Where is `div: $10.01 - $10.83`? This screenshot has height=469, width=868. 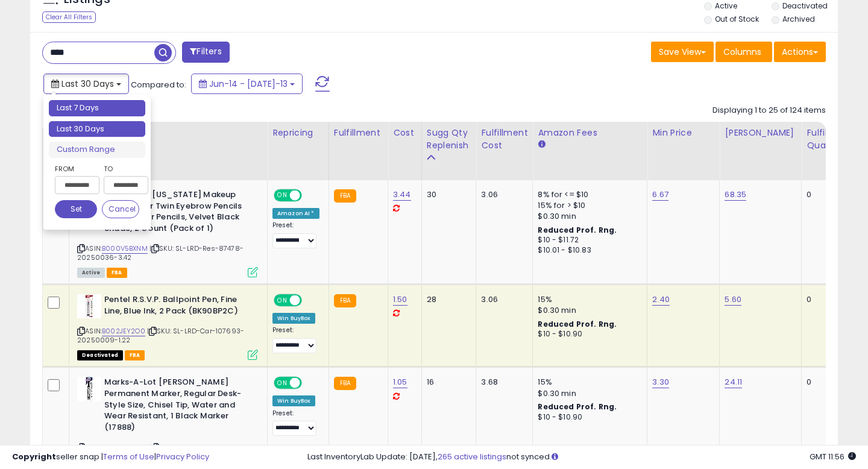
div: $10.01 - $10.83 is located at coordinates (587, 250).